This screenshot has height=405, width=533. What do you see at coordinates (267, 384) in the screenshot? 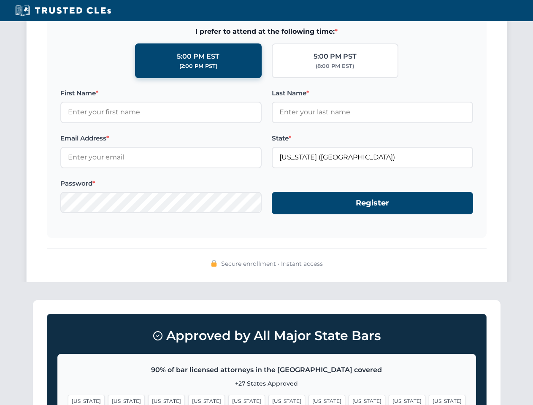
I see `p: +27 States Approved` at bounding box center [267, 384].